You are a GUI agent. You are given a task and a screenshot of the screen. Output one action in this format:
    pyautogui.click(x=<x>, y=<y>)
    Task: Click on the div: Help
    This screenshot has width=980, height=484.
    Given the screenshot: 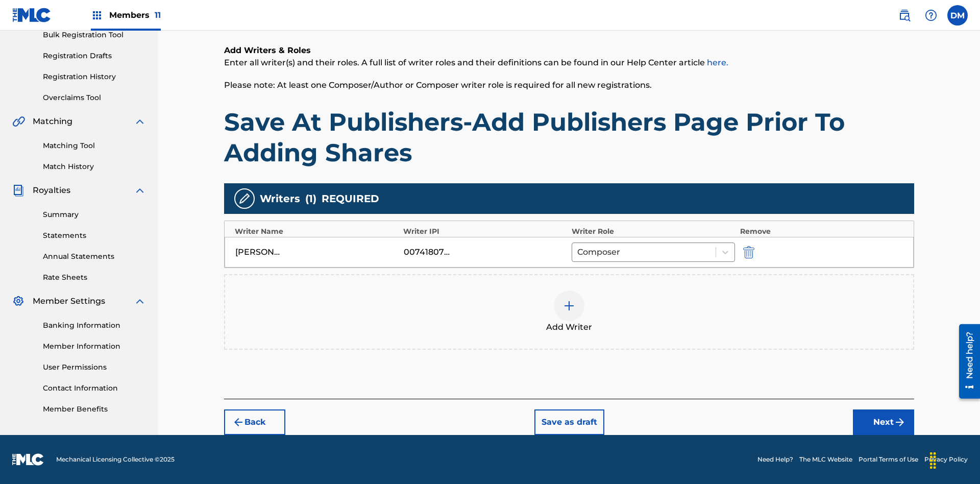 What is the action you would take?
    pyautogui.click(x=931, y=16)
    